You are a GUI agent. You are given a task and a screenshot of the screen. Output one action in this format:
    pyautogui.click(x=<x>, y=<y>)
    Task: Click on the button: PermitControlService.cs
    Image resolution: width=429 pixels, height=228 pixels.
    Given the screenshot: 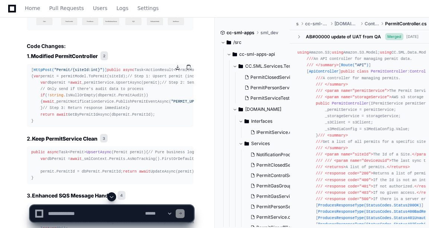 What is the action you would take?
    pyautogui.click(x=276, y=176)
    